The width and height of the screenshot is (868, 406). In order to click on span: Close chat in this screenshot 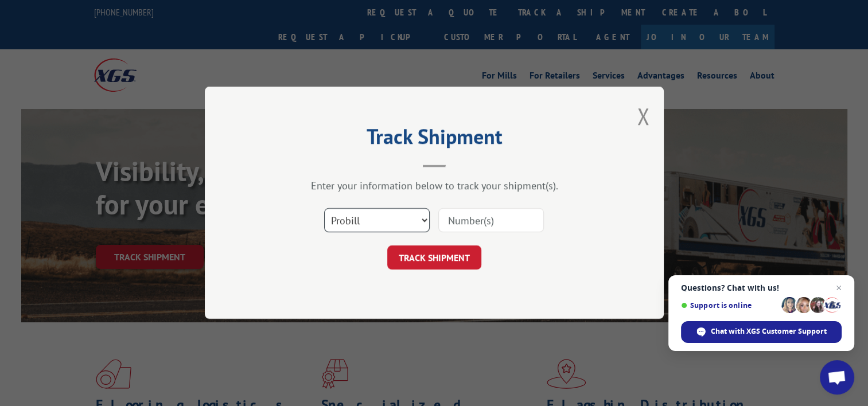, I will do `click(839, 288)`.